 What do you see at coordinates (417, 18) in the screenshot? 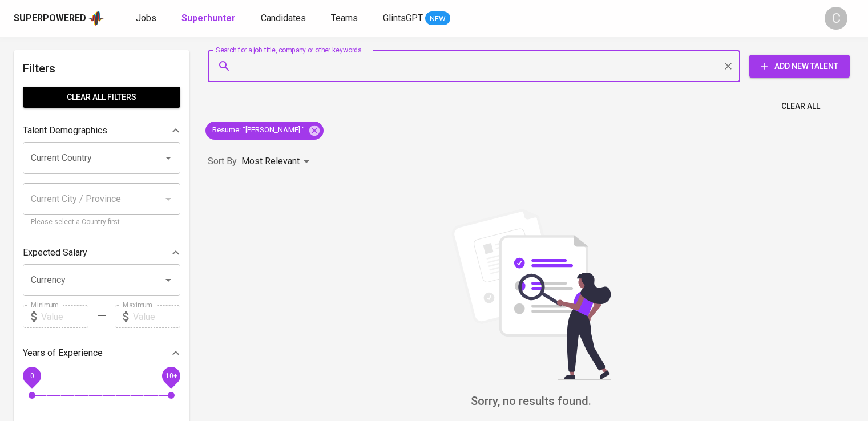
I see `a: GlintsGPT NEW` at bounding box center [417, 18].